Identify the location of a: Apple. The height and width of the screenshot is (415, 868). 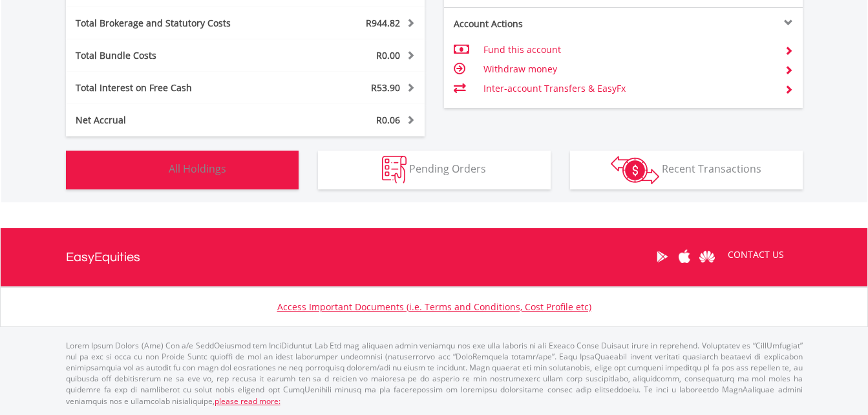
(685, 256).